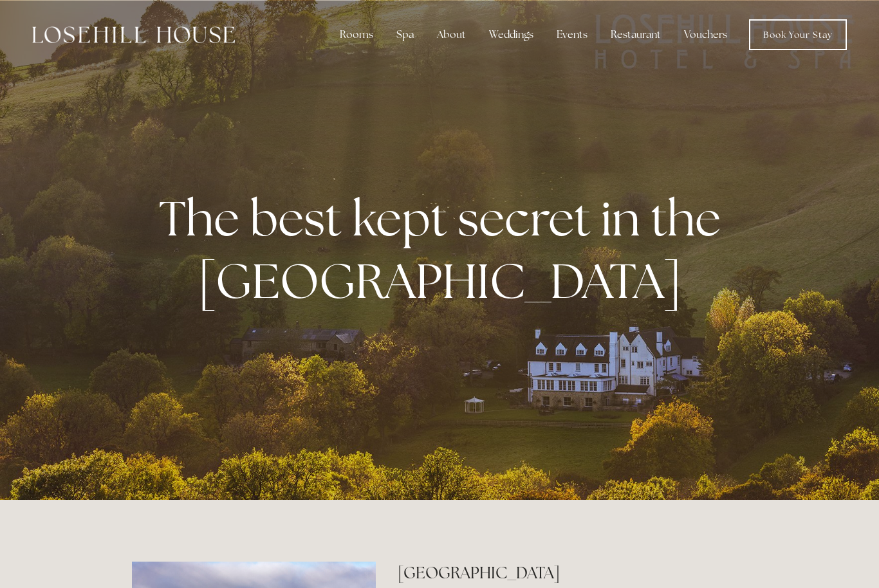  Describe the element at coordinates (356, 34) in the screenshot. I see `div: Rooms` at that location.